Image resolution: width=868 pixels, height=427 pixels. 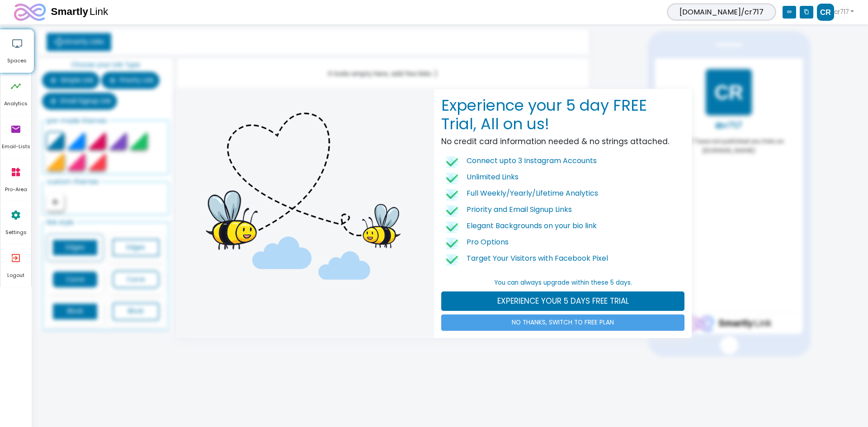 What do you see at coordinates (563, 194) in the screenshot?
I see `li: Full Weekly/Yearly/Lifetime Analytics` at bounding box center [563, 194].